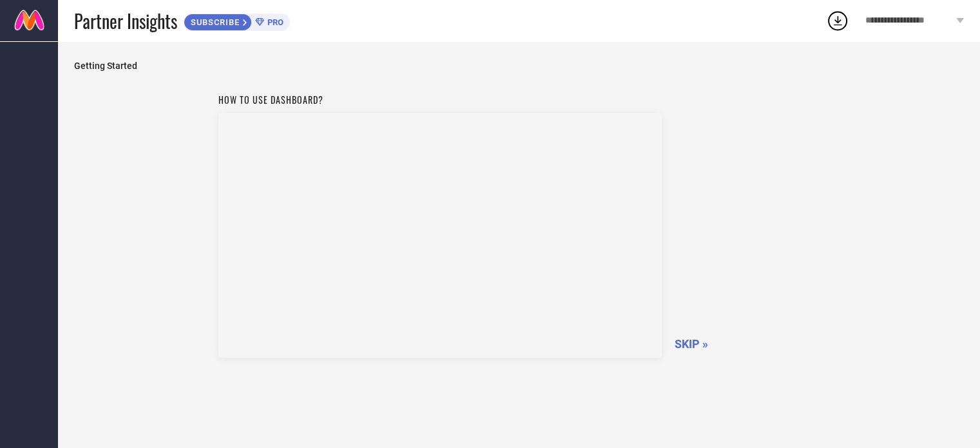  What do you see at coordinates (519, 66) in the screenshot?
I see `span: Getting Started` at bounding box center [519, 66].